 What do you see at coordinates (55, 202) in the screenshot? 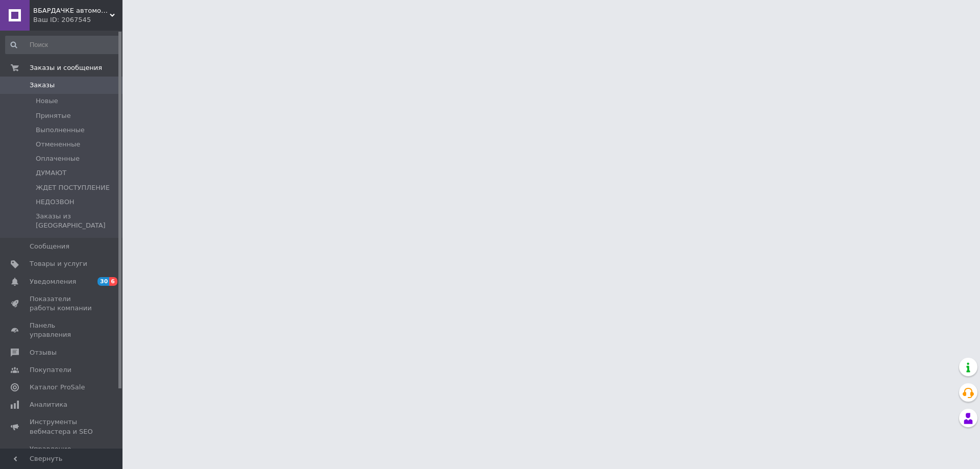
I see `span: НЕДОЗВОН` at bounding box center [55, 202].